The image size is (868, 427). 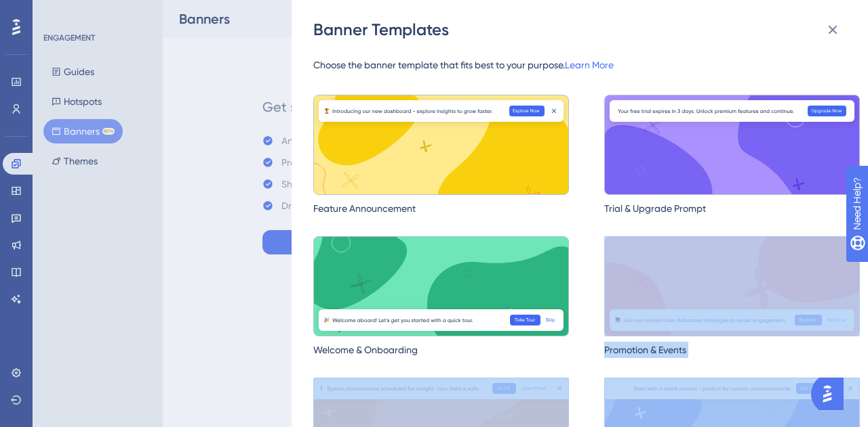 What do you see at coordinates (731, 350) in the screenshot?
I see `div: Promotion & Events` at bounding box center [731, 350].